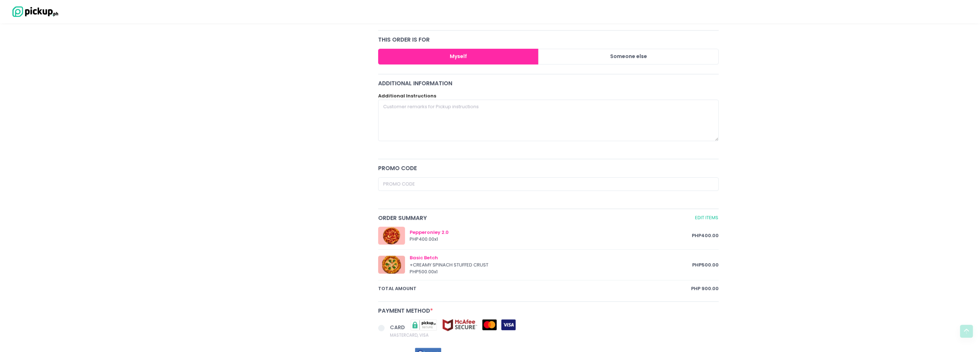 Image resolution: width=980 pixels, height=352 pixels. What do you see at coordinates (549, 57) in the screenshot?
I see `div: Large button group` at bounding box center [549, 57].